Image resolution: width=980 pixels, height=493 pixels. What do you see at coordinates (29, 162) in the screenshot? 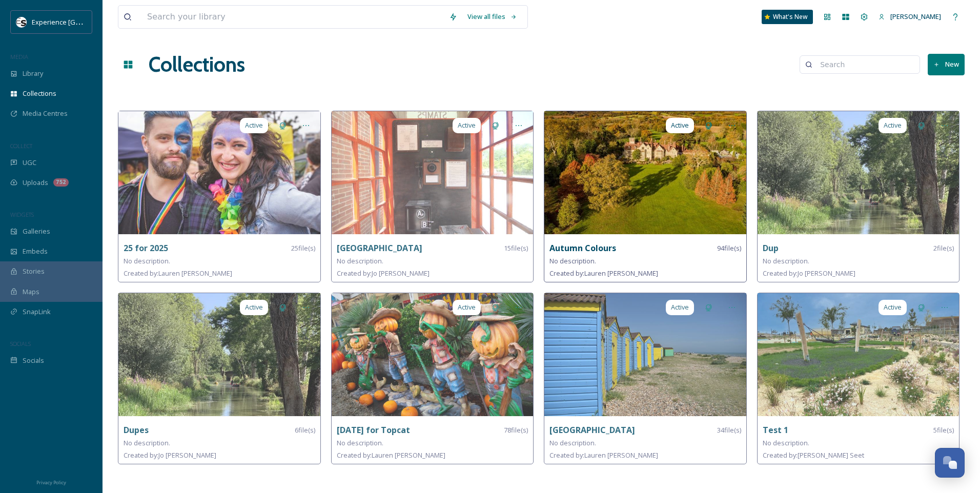
I see `span: UGC` at bounding box center [29, 162].